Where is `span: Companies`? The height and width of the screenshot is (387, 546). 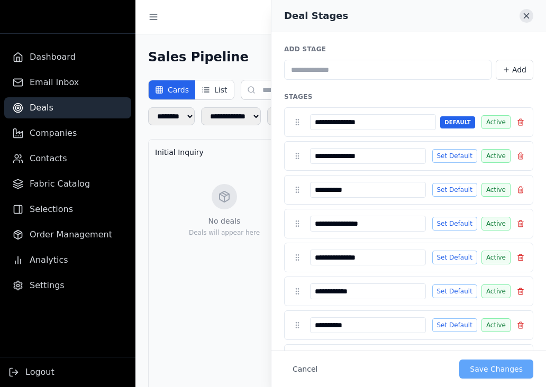
span: Companies is located at coordinates (53, 133).